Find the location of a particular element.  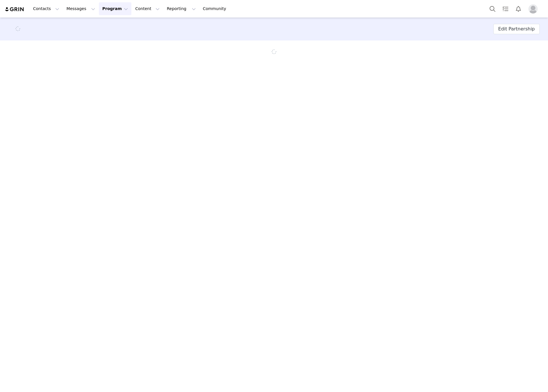

img: grin logo is located at coordinates (15, 9).